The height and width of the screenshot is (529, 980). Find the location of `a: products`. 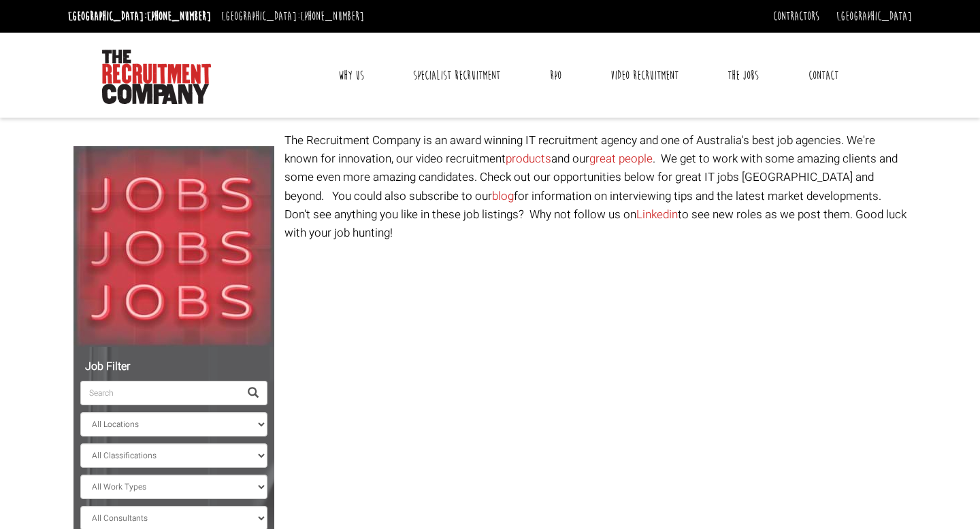

a: products is located at coordinates (528, 158).